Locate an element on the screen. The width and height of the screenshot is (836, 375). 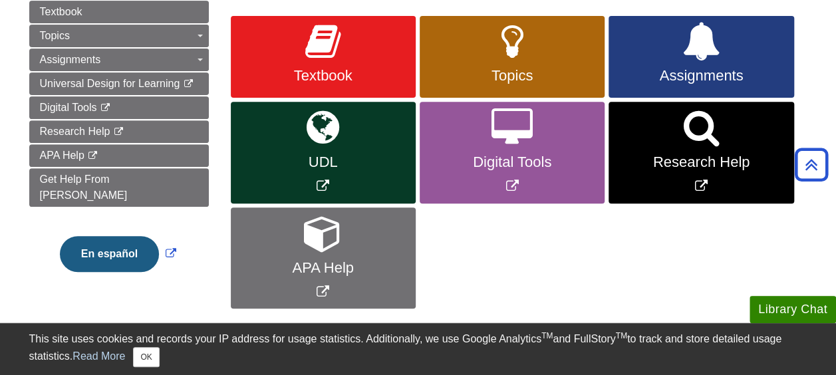
span: Universal Design for Learning is located at coordinates (110, 83).